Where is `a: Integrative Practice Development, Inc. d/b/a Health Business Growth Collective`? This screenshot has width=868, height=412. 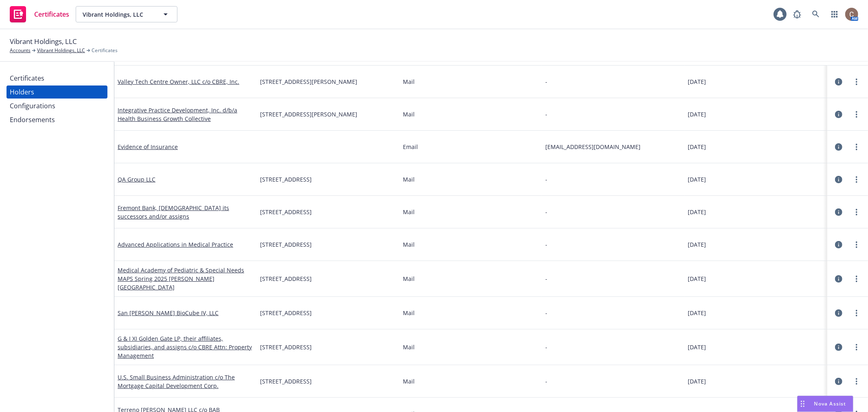
a: Integrative Practice Development, Inc. d/b/a Health Business Growth Collective is located at coordinates (178, 114).